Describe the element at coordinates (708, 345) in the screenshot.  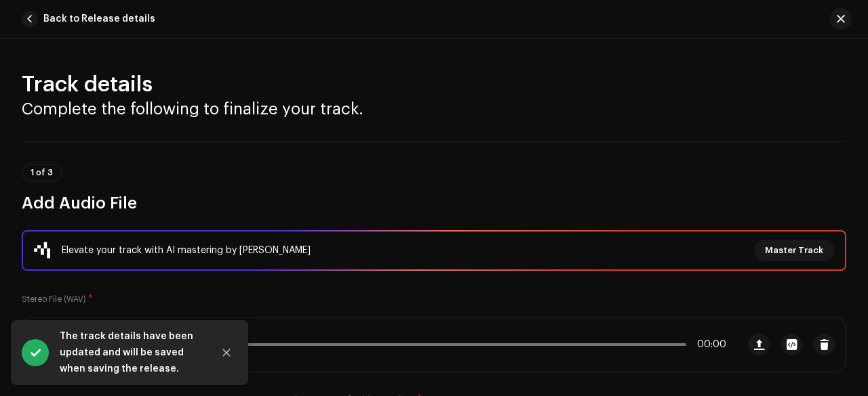
I see `span: 00:00` at that location.